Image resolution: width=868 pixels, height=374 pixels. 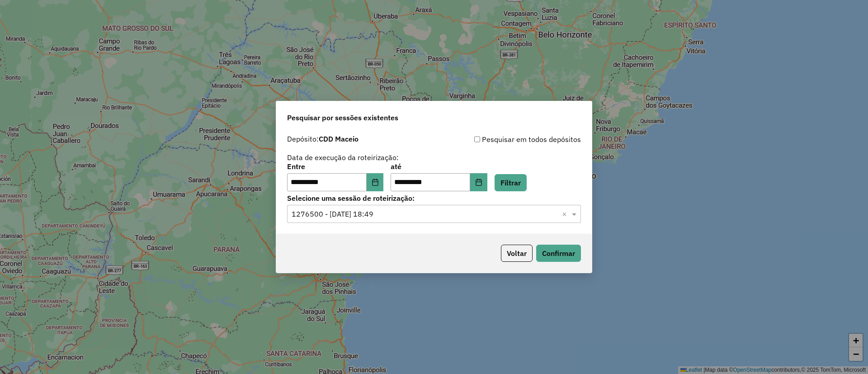 What do you see at coordinates (516, 253) in the screenshot?
I see `button: Voltar` at bounding box center [516, 253].